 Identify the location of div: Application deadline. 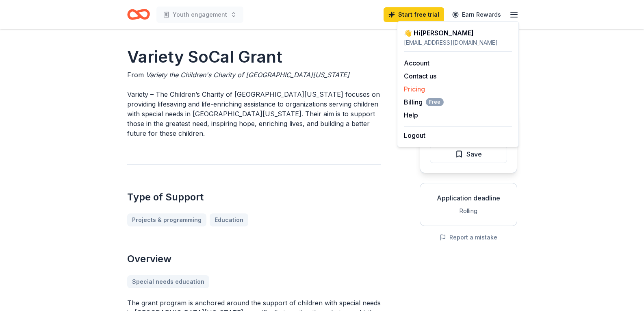
(469, 198).